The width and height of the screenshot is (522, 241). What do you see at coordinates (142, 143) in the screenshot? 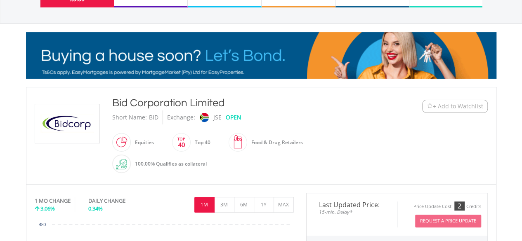
I see `div: Equities` at bounding box center [142, 143].